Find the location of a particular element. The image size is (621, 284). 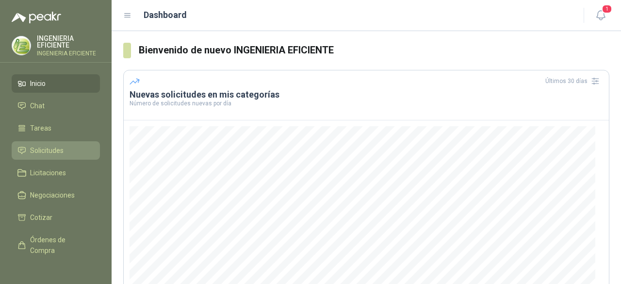

span: Solicitudes is located at coordinates (47, 150).